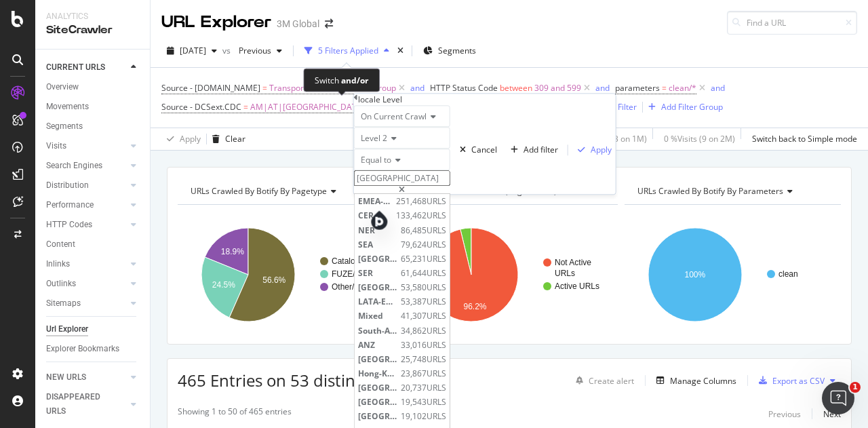  What do you see at coordinates (619, 106) in the screenshot?
I see `div: Add Filter` at bounding box center [619, 106].